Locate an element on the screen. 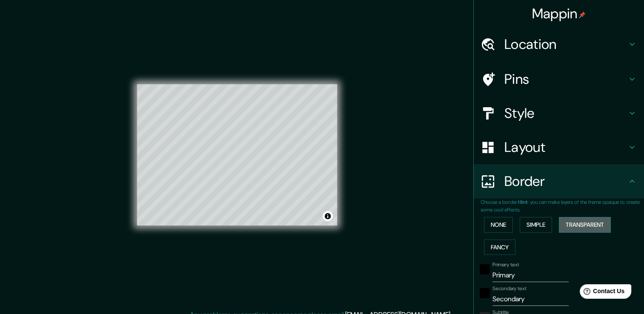  h4: Border is located at coordinates (566, 181).